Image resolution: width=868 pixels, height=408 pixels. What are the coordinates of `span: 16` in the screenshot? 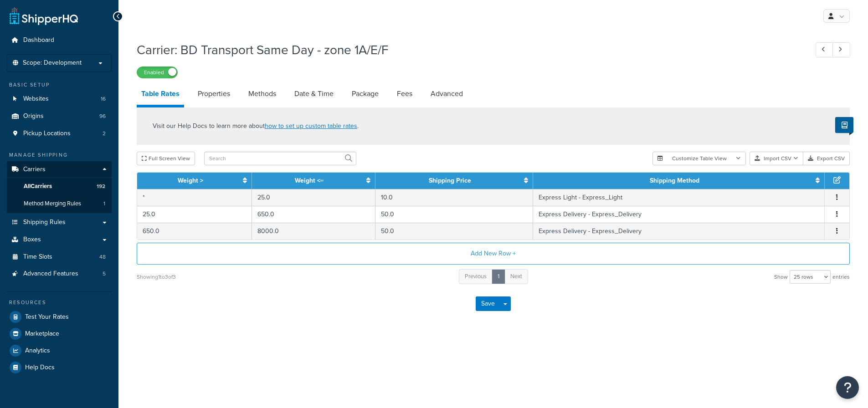 It's located at (103, 99).